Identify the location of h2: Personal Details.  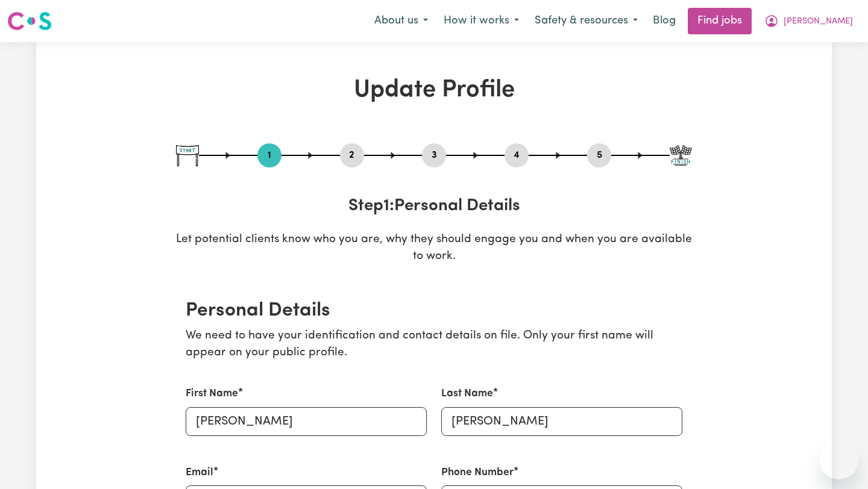
(434, 311).